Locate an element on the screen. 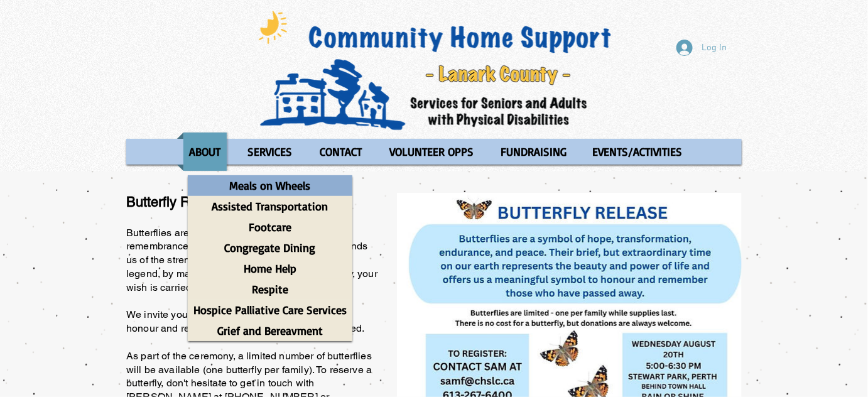  a: ABOUT is located at coordinates (205, 151).